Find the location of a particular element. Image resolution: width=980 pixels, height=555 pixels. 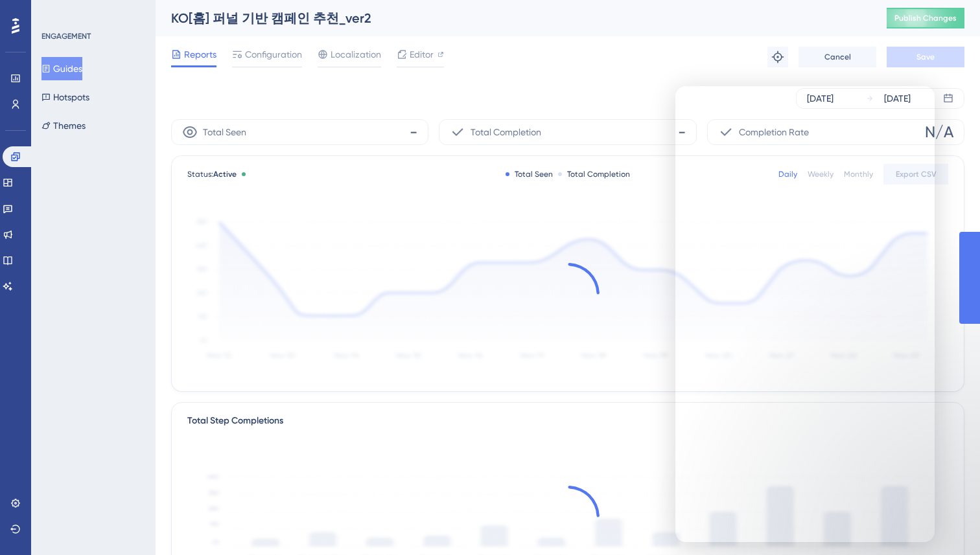

span: Total Completion is located at coordinates (505, 132).